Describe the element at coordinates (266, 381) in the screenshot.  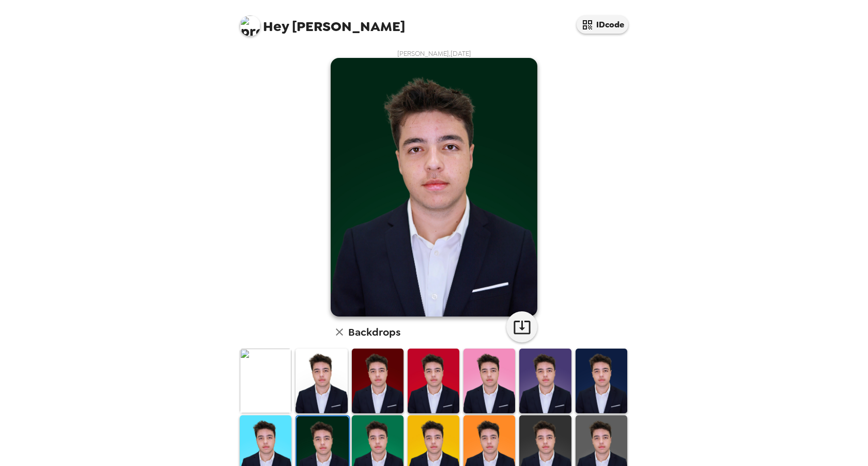
I see `img: Original` at that location.